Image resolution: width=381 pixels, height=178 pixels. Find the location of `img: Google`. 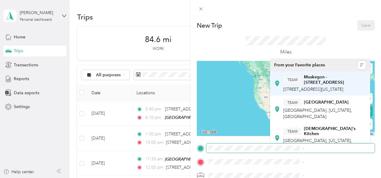

img: Google is located at coordinates (208, 132).